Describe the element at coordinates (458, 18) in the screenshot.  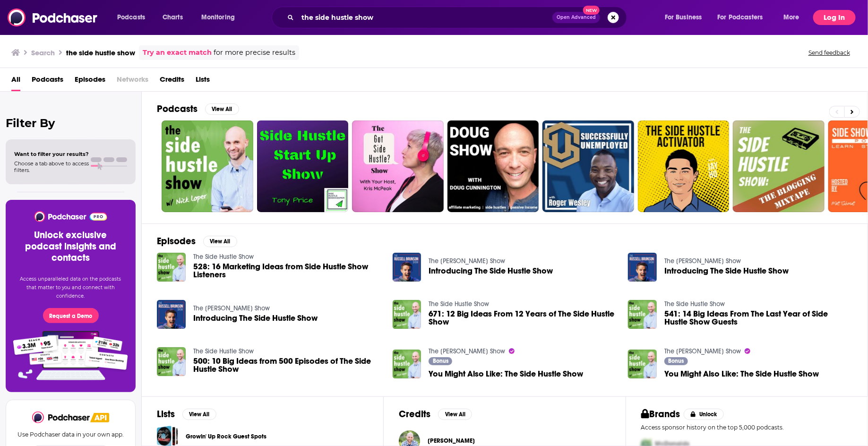
I see `div: Search podcasts, credits, & more...` at that location.